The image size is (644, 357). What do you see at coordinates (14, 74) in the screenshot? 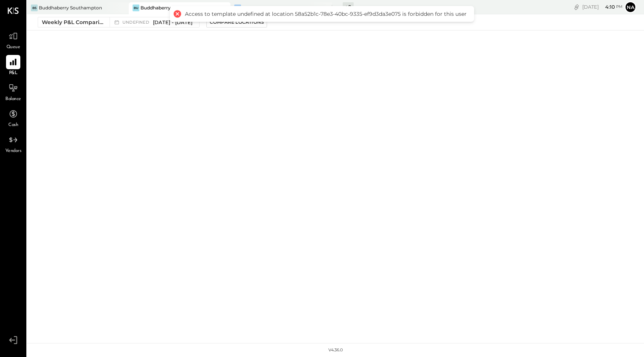
I see `span: P&L` at bounding box center [14, 74].